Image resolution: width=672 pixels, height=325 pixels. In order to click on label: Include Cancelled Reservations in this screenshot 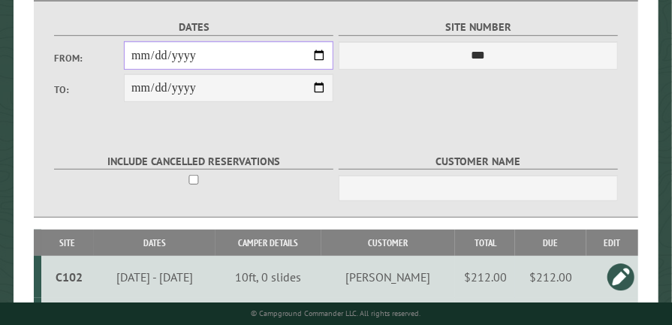, I will do `click(194, 161)`.